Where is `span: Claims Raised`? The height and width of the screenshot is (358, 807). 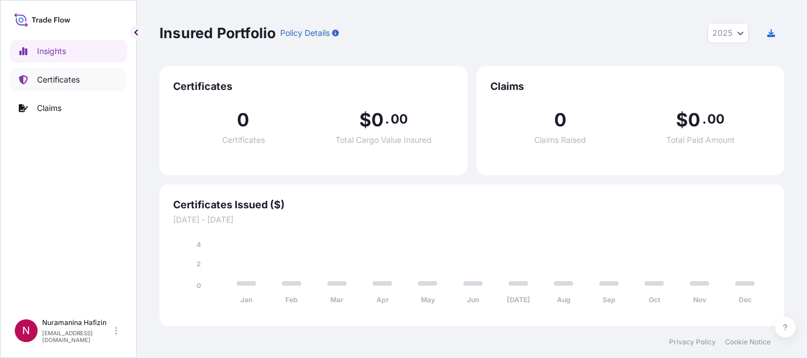 span: Claims Raised is located at coordinates (560, 140).